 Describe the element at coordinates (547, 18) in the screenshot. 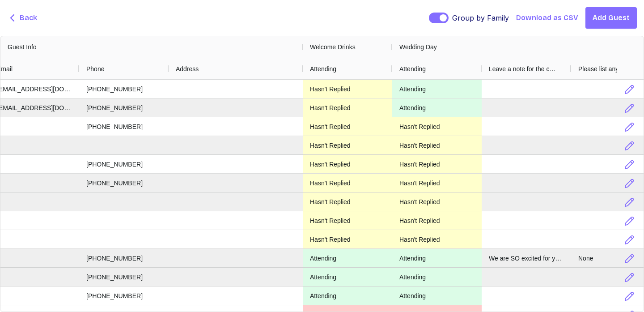

I see `span: Download as CSV` at that location.